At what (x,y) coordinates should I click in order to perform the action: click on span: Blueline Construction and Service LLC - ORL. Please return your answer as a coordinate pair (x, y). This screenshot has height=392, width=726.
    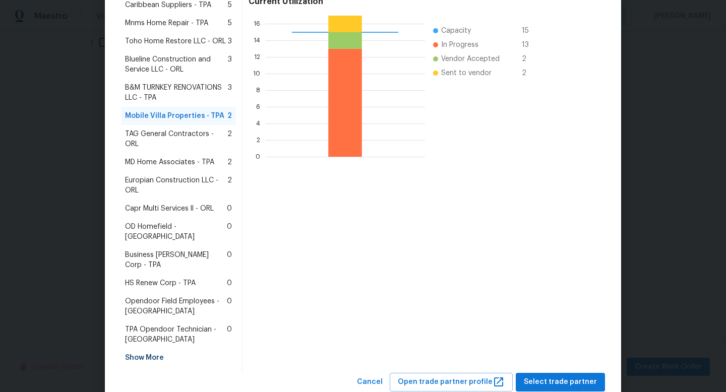
    Looking at the image, I should click on (176, 65).